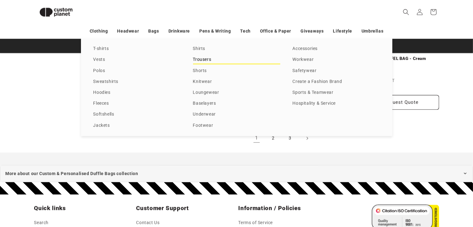 This screenshot has width=473, height=227. I want to click on a: Shirts, so click(237, 49).